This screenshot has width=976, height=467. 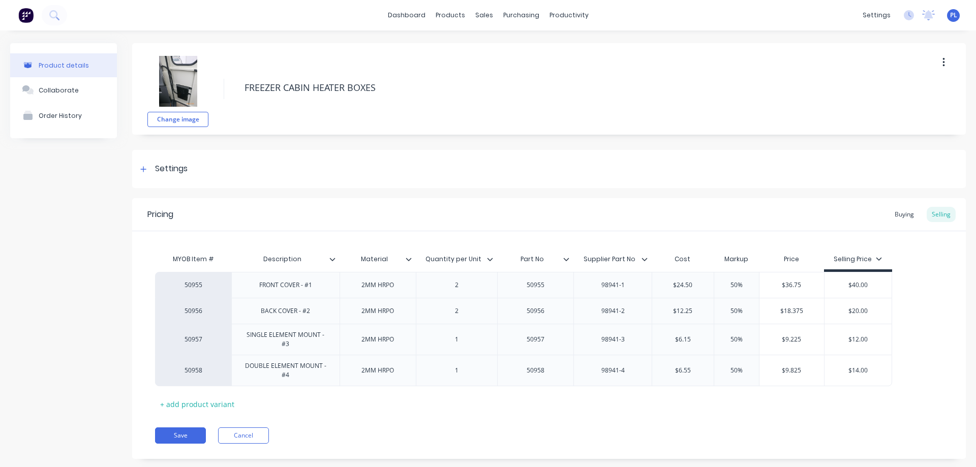 What do you see at coordinates (683, 370) in the screenshot?
I see `div: $6.55` at bounding box center [683, 370].